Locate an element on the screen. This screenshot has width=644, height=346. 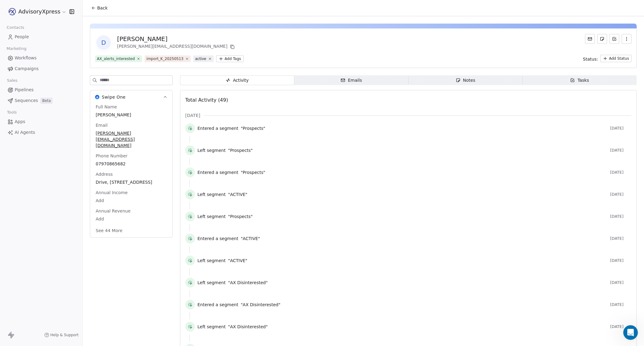
span: D is located at coordinates (104, 42).